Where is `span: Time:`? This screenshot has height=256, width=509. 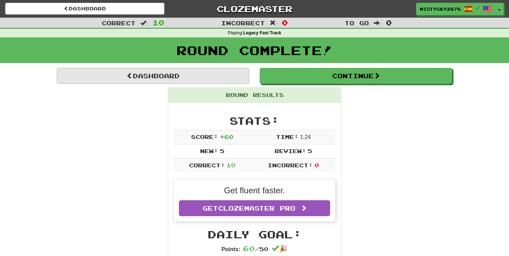 span: Time: is located at coordinates (287, 136).